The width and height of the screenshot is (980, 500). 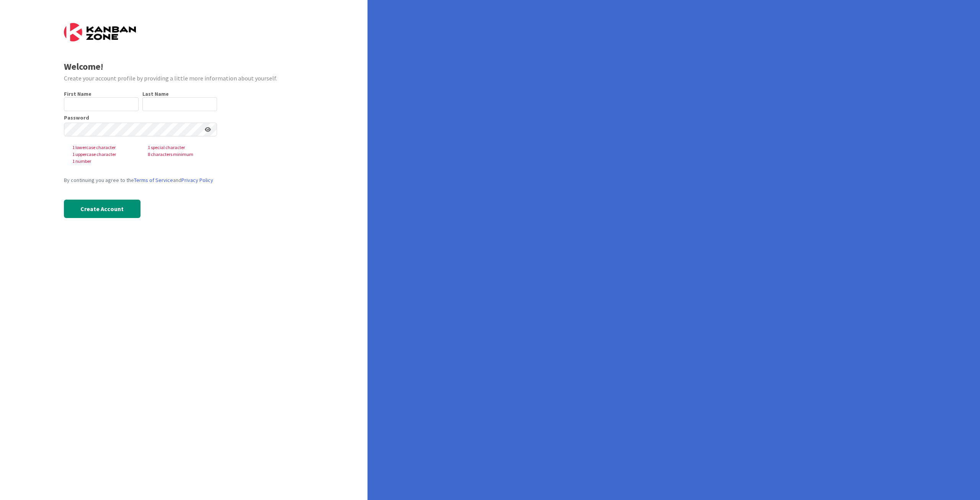 I want to click on span: 8 characters minimum, so click(x=179, y=154).